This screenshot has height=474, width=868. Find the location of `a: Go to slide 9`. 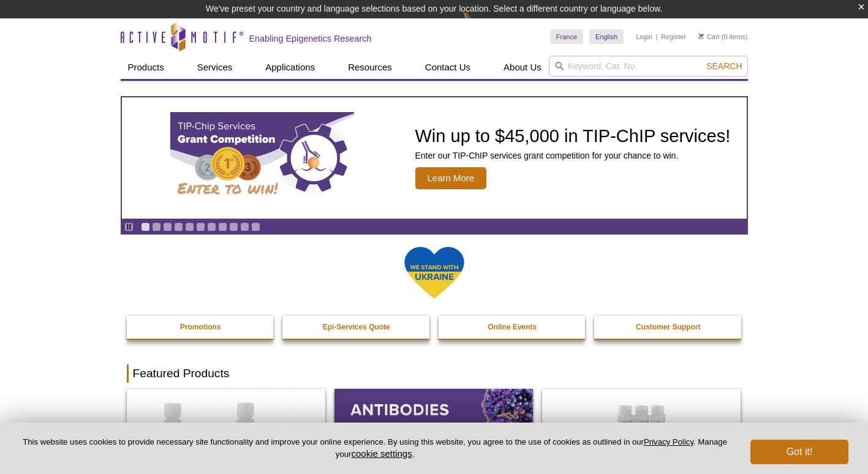

a: Go to slide 9 is located at coordinates (233, 226).